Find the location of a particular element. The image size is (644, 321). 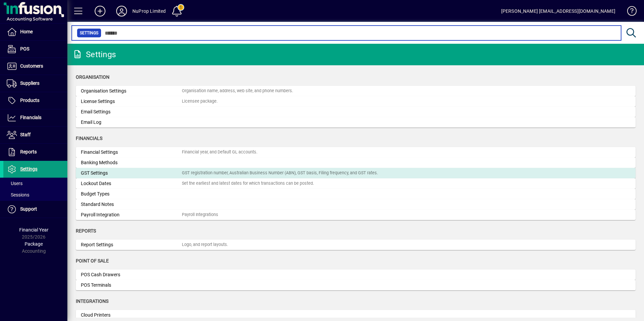

span: Customers is located at coordinates (32, 66).